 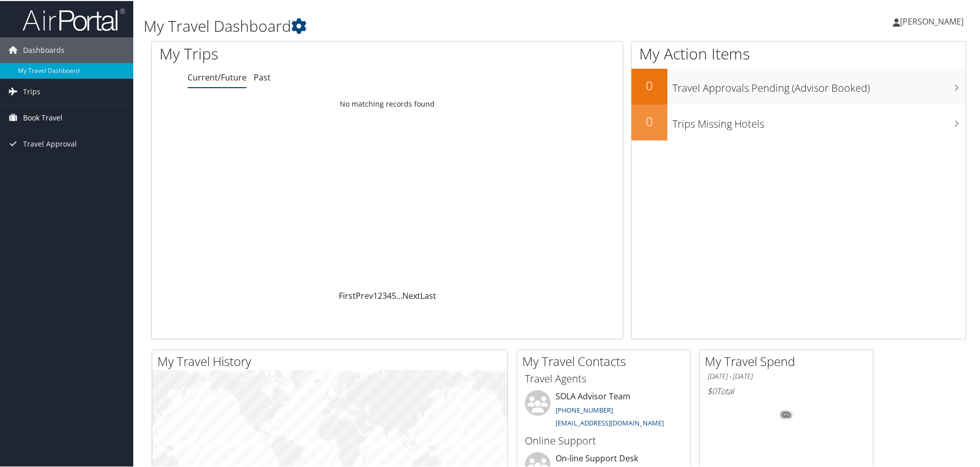 I want to click on h2: My Travel History, so click(x=333, y=361).